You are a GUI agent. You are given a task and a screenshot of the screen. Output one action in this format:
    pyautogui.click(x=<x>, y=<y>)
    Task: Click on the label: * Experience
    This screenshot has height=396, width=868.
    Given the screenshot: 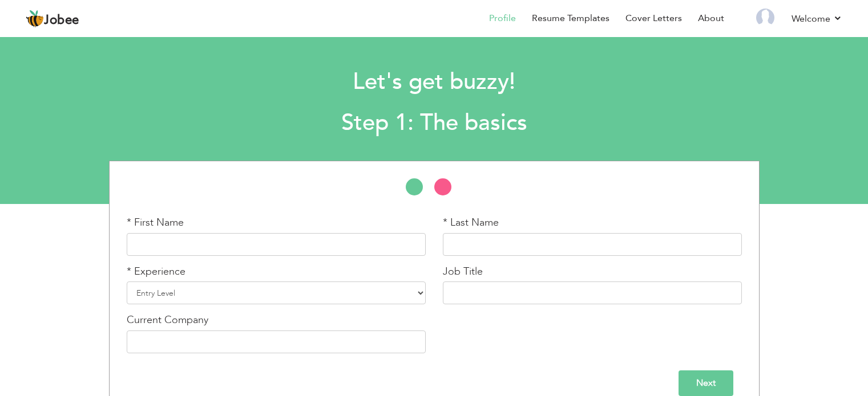 What is the action you would take?
    pyautogui.click(x=156, y=272)
    